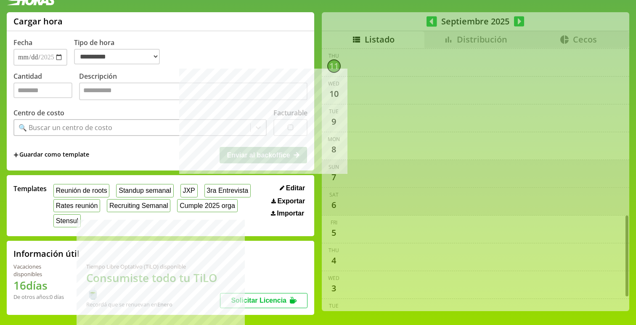  What do you see at coordinates (67, 220) in the screenshot?
I see `button: Stensul` at bounding box center [67, 220].